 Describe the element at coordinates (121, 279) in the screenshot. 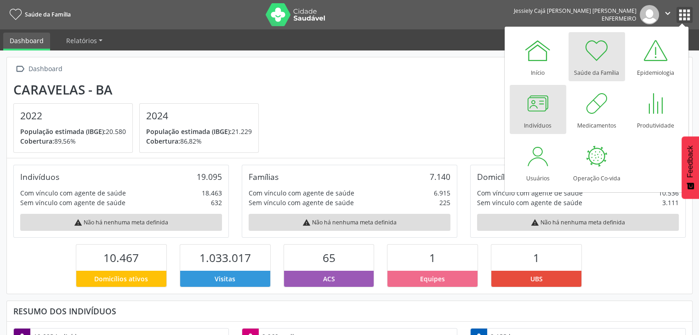

I see `span: Domicílios ativos` at that location.